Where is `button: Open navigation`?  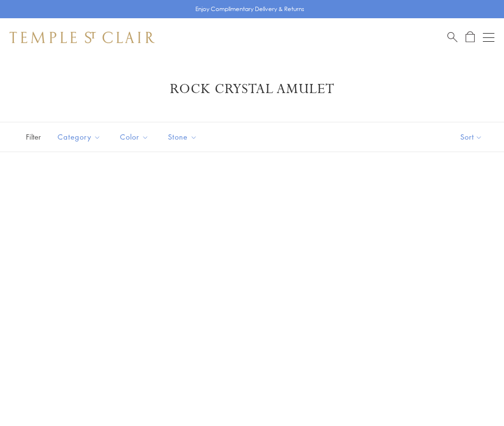 button: Open navigation is located at coordinates (489, 37).